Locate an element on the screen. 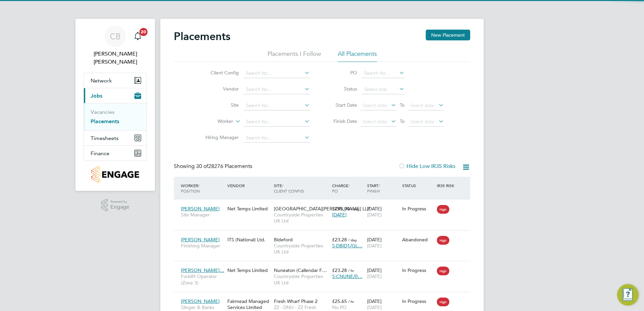  button: Network is located at coordinates (115, 80).